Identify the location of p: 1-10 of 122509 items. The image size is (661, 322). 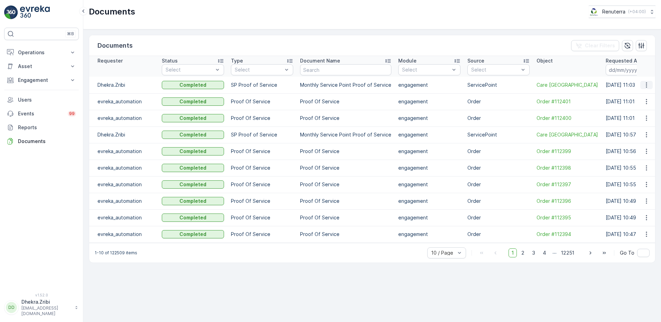
(116, 253).